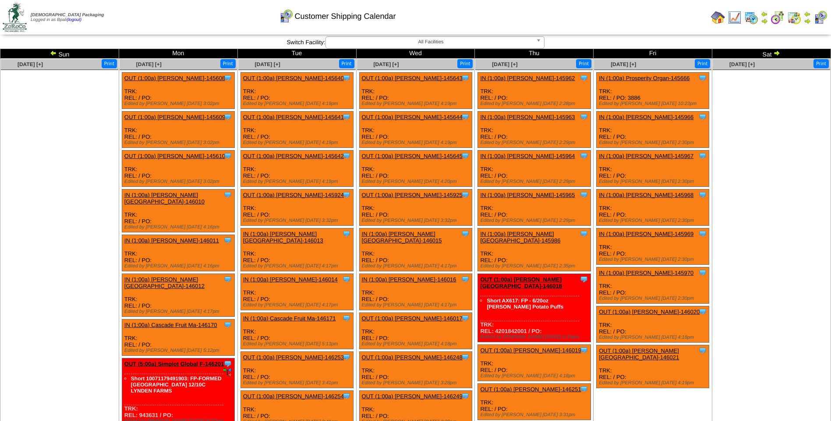 The image size is (831, 421). I want to click on span: Logged in as Bpali, so click(67, 18).